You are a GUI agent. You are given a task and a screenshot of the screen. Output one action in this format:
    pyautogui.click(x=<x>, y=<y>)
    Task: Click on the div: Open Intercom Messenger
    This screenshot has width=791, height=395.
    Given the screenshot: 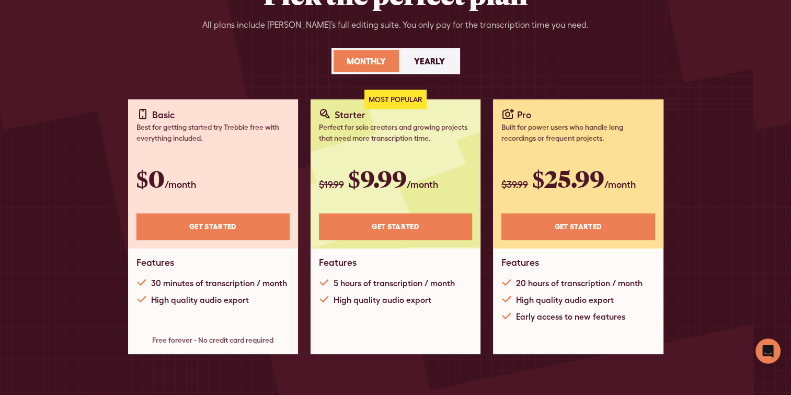 What is the action you would take?
    pyautogui.click(x=768, y=351)
    